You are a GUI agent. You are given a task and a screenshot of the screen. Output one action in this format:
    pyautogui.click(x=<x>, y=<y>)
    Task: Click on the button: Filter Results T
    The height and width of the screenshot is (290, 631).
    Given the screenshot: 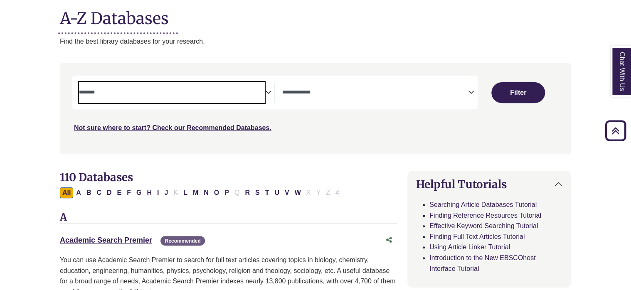 What is the action you would take?
    pyautogui.click(x=267, y=193)
    